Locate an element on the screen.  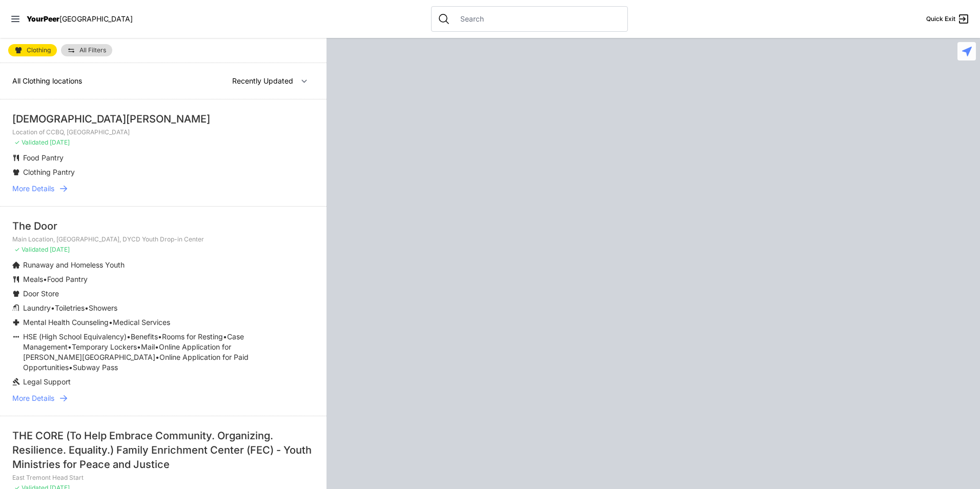
span: Door Store is located at coordinates (41, 293).